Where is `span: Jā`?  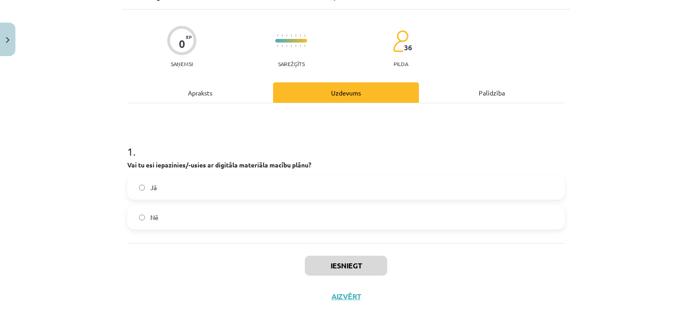 span: Jā is located at coordinates (154, 188).